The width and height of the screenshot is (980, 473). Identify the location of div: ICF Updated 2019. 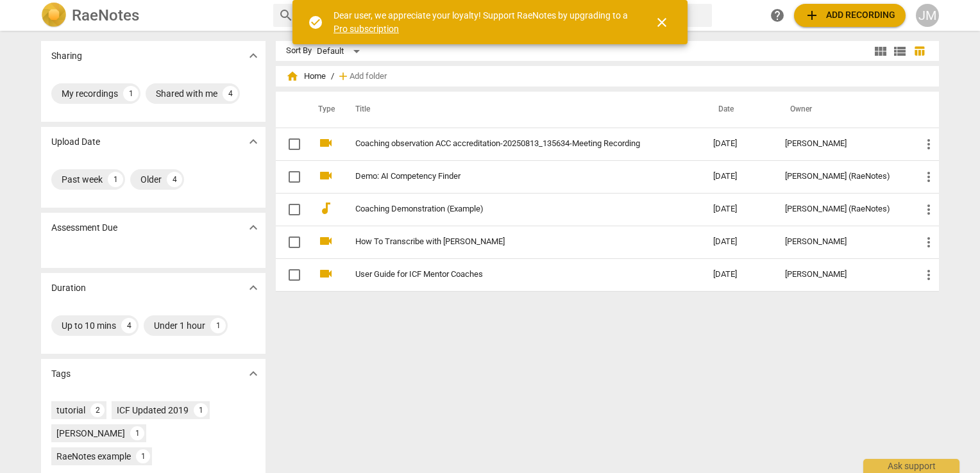
(152, 410).